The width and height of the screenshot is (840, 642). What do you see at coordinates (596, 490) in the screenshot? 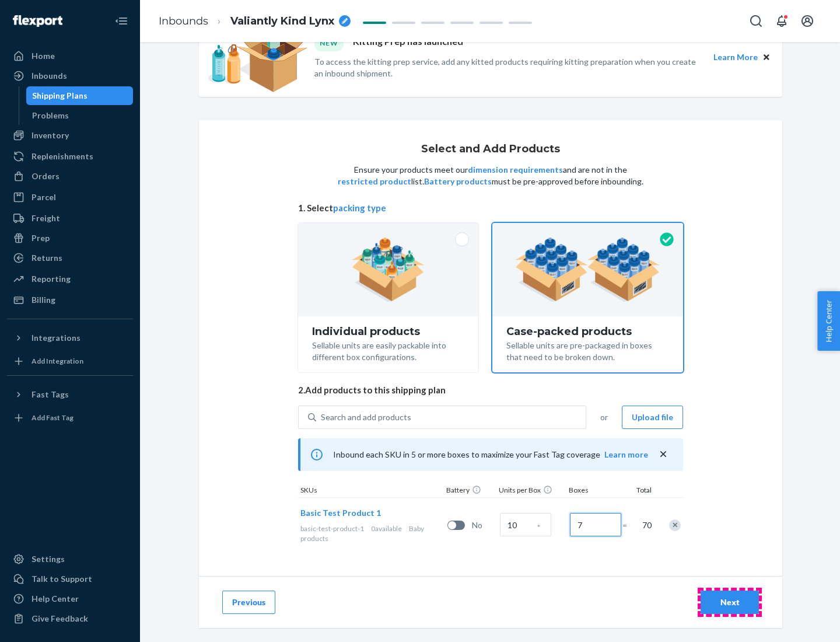
I see `div: Boxes` at bounding box center [596, 490].